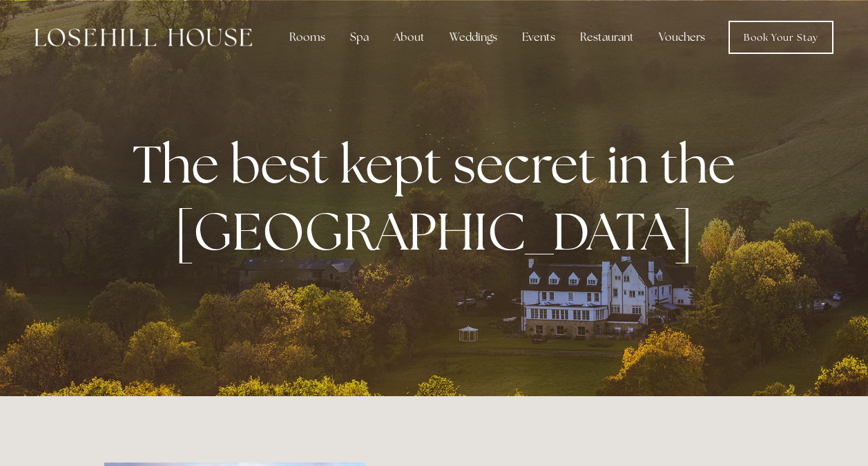 Image resolution: width=868 pixels, height=466 pixels. Describe the element at coordinates (781, 37) in the screenshot. I see `a: Book Your Stay` at that location.